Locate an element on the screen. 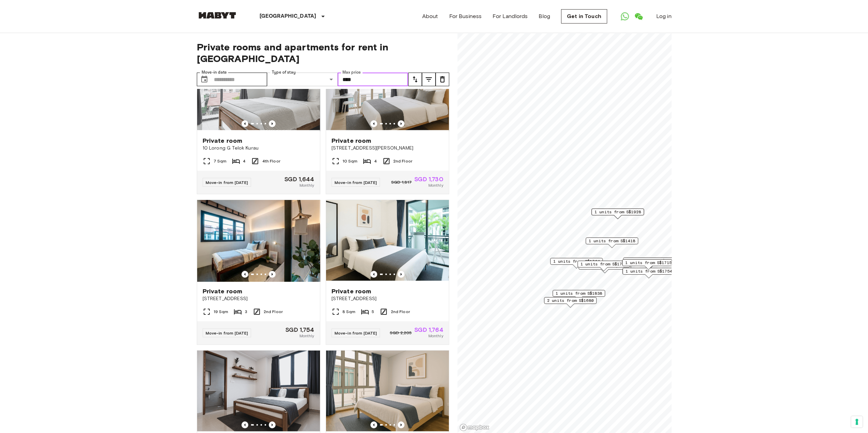 The height and width of the screenshot is (433, 868). a: Blog is located at coordinates (544, 16).